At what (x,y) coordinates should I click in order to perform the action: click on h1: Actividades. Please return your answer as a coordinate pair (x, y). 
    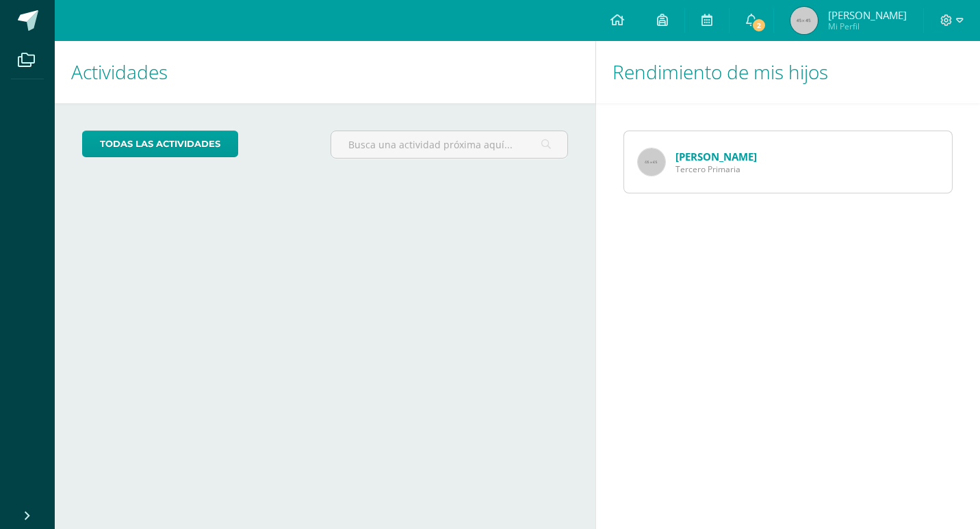
    Looking at the image, I should click on (325, 72).